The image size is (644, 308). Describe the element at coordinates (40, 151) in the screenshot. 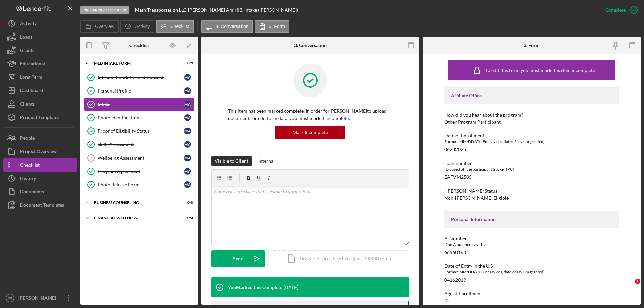

I see `a: Project Overview` at that location.